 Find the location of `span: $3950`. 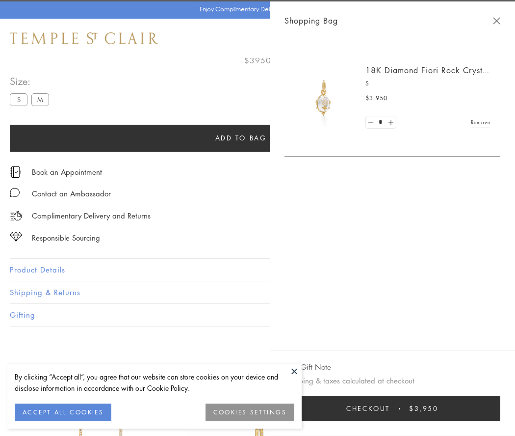

span: $3950 is located at coordinates (258, 60).